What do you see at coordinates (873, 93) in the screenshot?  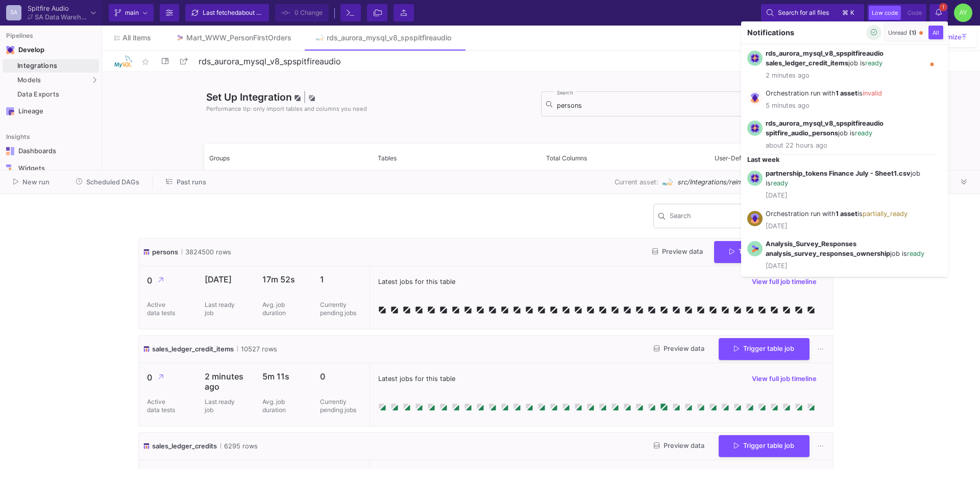 I see `span: invalid` at bounding box center [873, 93].